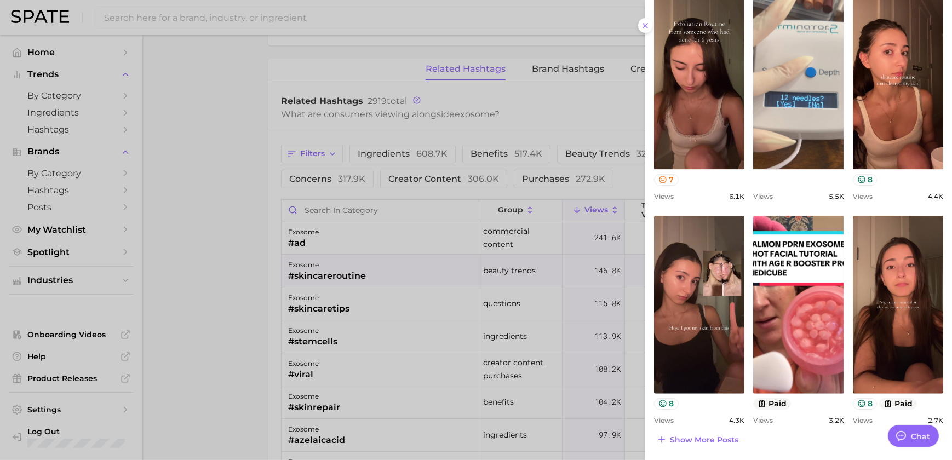 The image size is (952, 460). Describe the element at coordinates (697, 440) in the screenshot. I see `button: Show more posts` at that location.